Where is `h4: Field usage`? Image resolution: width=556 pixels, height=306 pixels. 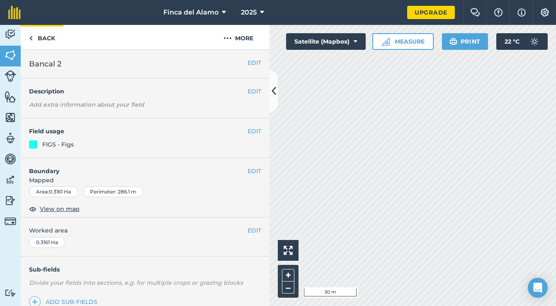 h4: Field usage is located at coordinates (138, 131).